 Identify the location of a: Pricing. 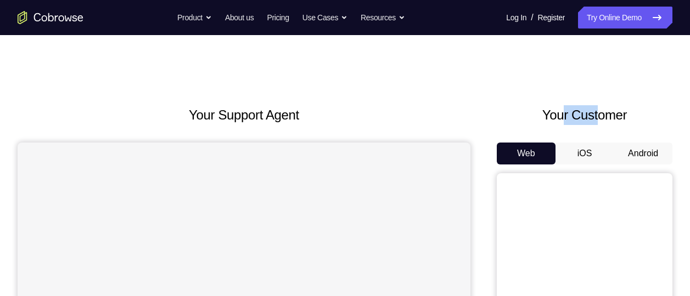
(278, 18).